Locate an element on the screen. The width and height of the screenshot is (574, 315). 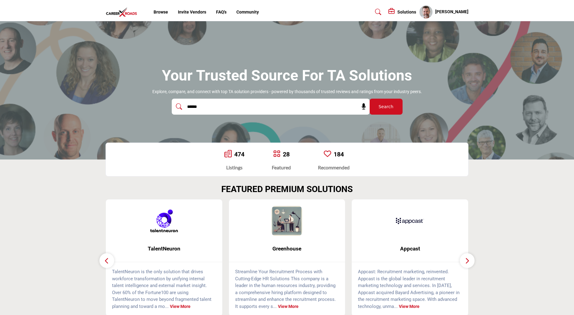
a: FAQ's is located at coordinates (221, 12).